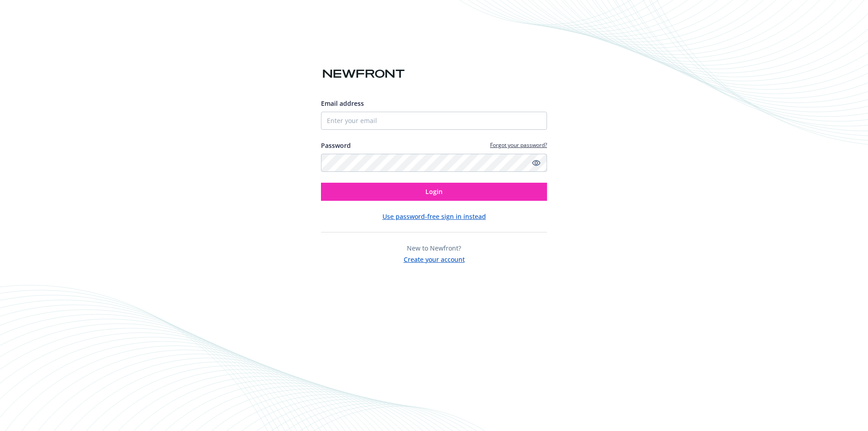 The height and width of the screenshot is (431, 868). What do you see at coordinates (342, 103) in the screenshot?
I see `span: Email address` at bounding box center [342, 103].